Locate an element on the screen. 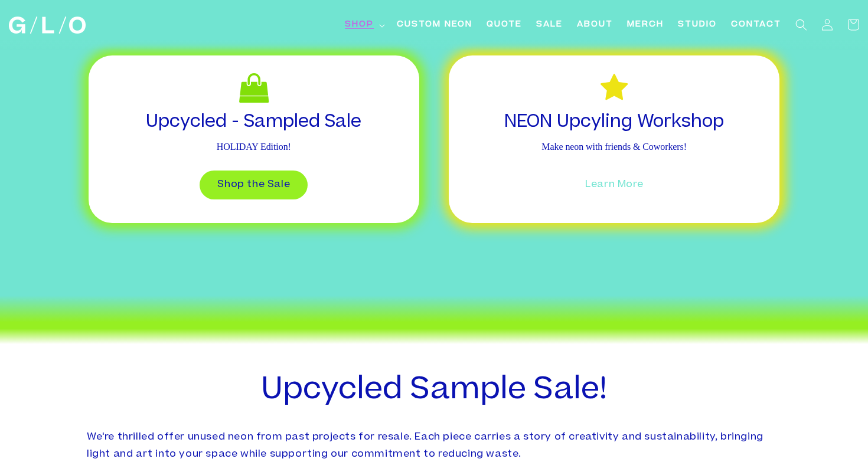 The image size is (868, 462). summary: Search is located at coordinates (801, 25).